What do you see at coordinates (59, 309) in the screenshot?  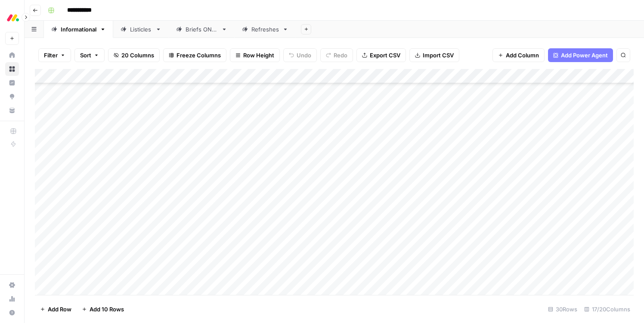 I see `span: Add Row` at bounding box center [59, 309].